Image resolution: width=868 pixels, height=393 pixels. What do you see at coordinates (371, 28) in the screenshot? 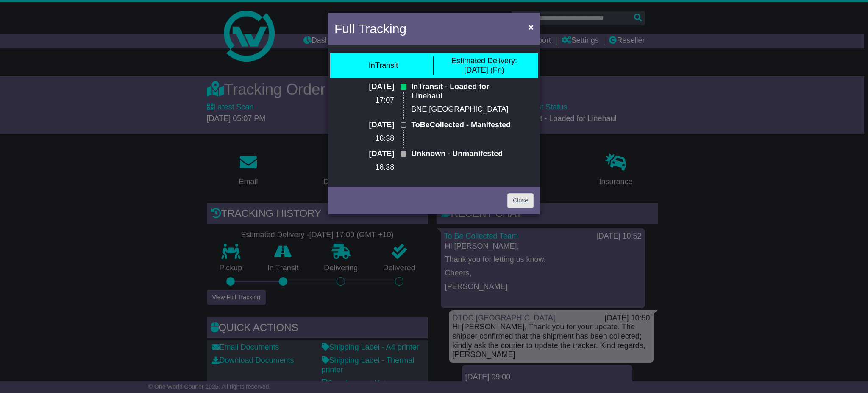
I see `h4: Full Tracking` at bounding box center [371, 28].